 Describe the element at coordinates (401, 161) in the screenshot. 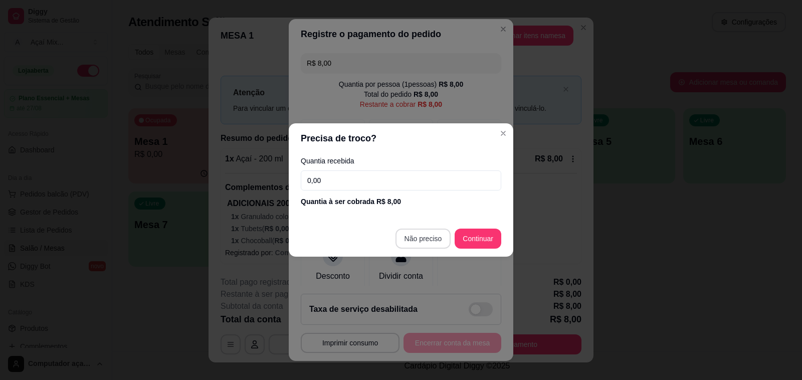

I see `label: Quantia recebida` at that location.